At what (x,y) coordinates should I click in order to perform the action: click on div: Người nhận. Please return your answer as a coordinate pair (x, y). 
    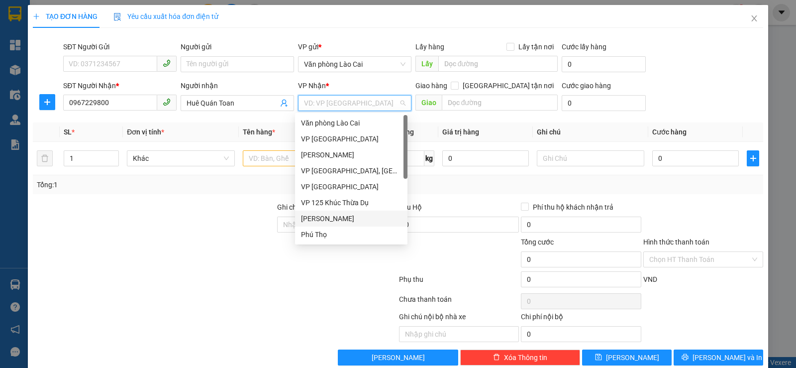
    Looking at the image, I should click on (237, 86).